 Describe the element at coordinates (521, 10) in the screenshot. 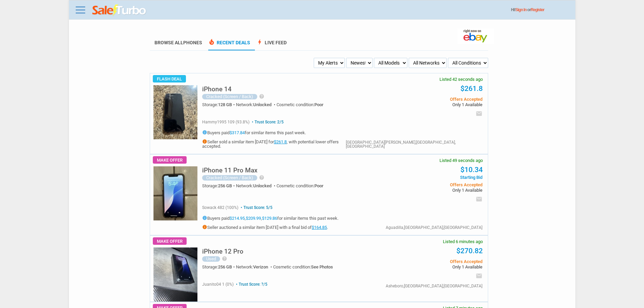

I see `a: Sign In` at that location.